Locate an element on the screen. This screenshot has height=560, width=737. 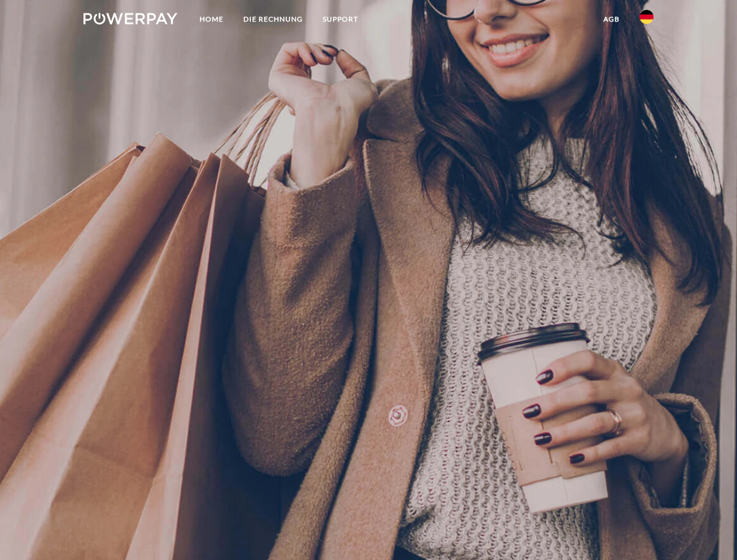
img: logo-powerpay-white.svg is located at coordinates (130, 19).